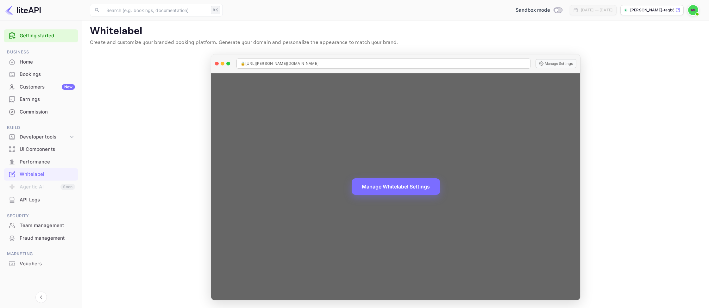 The height and width of the screenshot is (308, 709). I want to click on div: ⌘K, so click(215, 10).